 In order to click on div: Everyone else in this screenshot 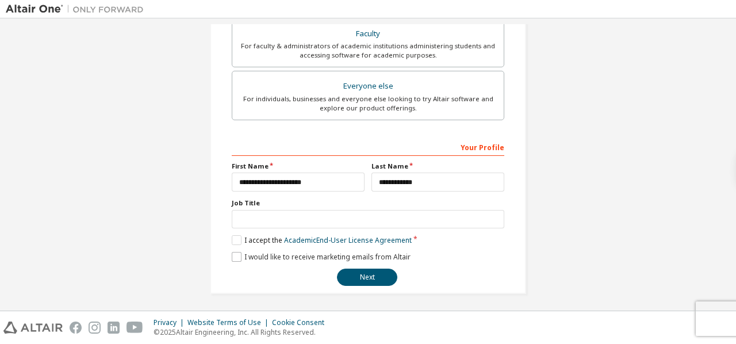, I will do `click(368, 86)`.